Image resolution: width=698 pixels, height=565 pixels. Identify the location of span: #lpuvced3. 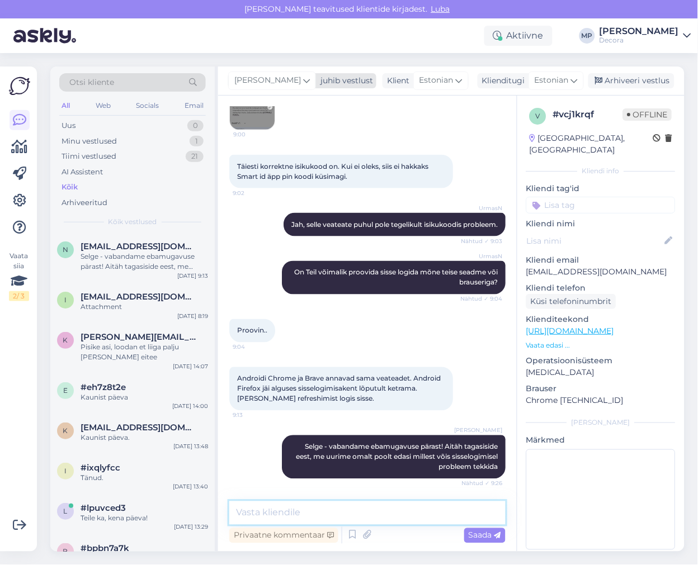
(103, 508).